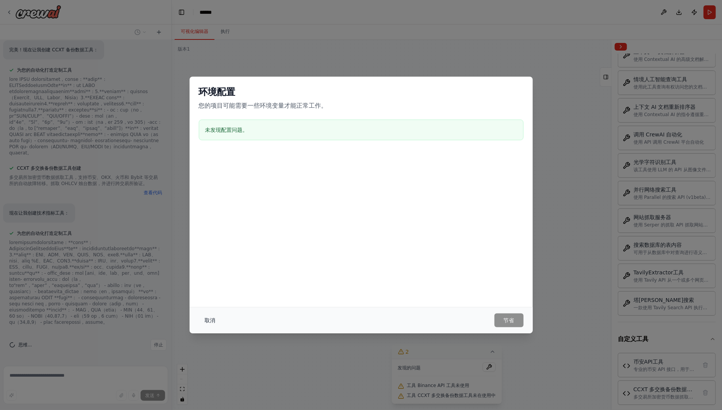  I want to click on font: 节省, so click(509, 320).